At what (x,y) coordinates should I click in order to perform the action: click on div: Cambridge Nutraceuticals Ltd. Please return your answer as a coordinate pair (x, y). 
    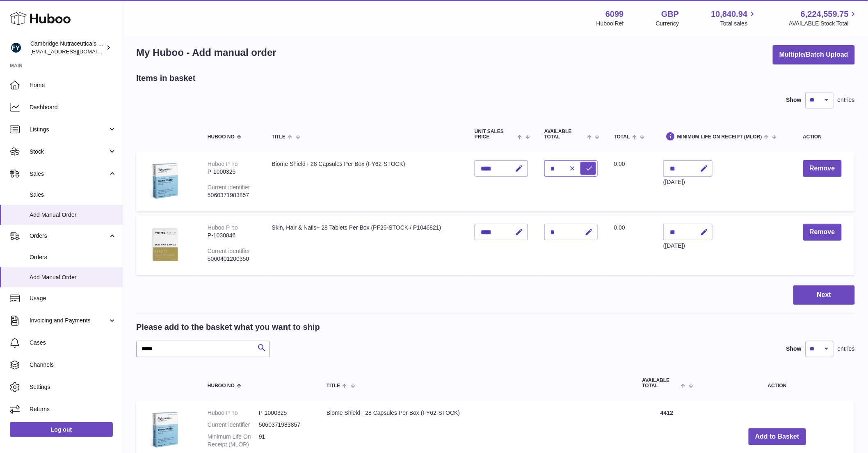
    Looking at the image, I should click on (67, 47).